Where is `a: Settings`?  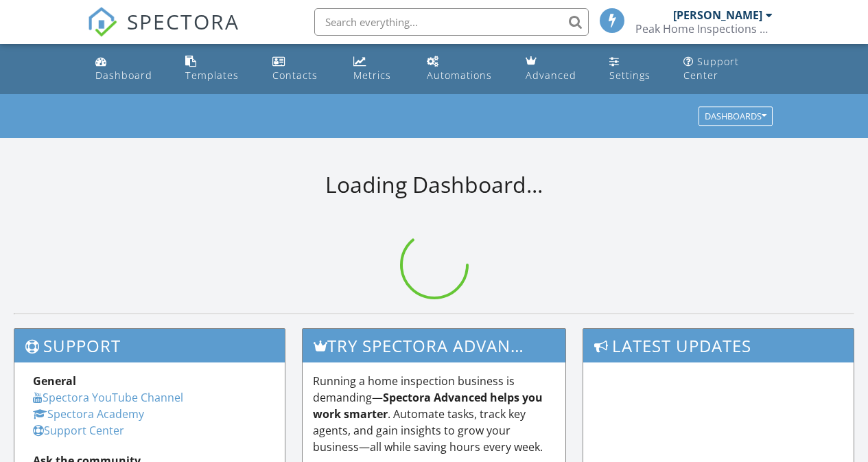
a: Settings is located at coordinates (635, 68).